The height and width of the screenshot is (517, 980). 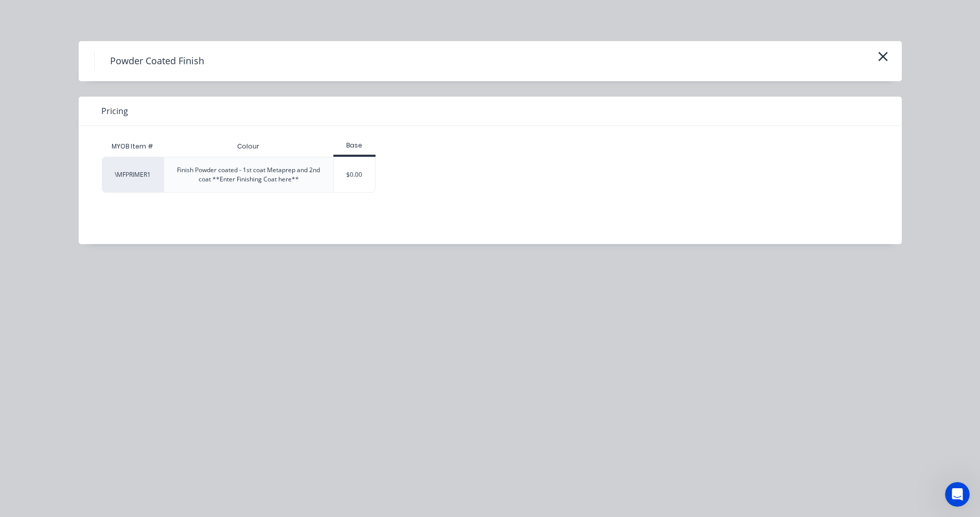 What do you see at coordinates (133, 175) in the screenshot?
I see `div: \MFPRIMER1` at bounding box center [133, 175].